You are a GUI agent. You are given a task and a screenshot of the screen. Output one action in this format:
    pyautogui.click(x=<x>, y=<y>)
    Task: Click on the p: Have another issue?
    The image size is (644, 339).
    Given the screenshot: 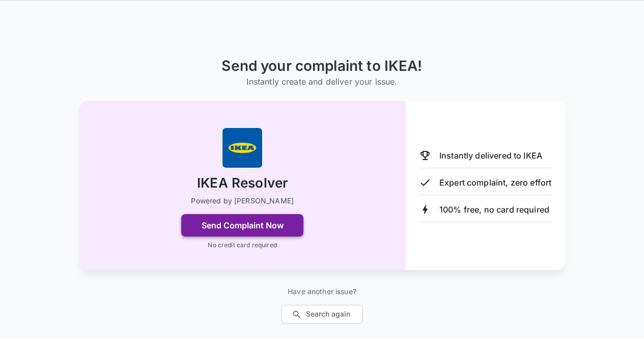 What is the action you would take?
    pyautogui.click(x=322, y=292)
    